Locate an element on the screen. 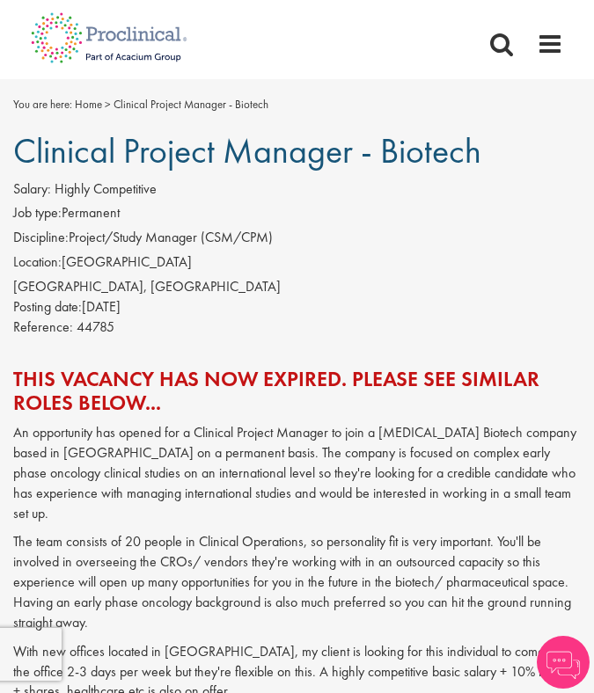 The height and width of the screenshot is (693, 594). li: Project/Study Manager (CSM/CPM) is located at coordinates (296, 240).